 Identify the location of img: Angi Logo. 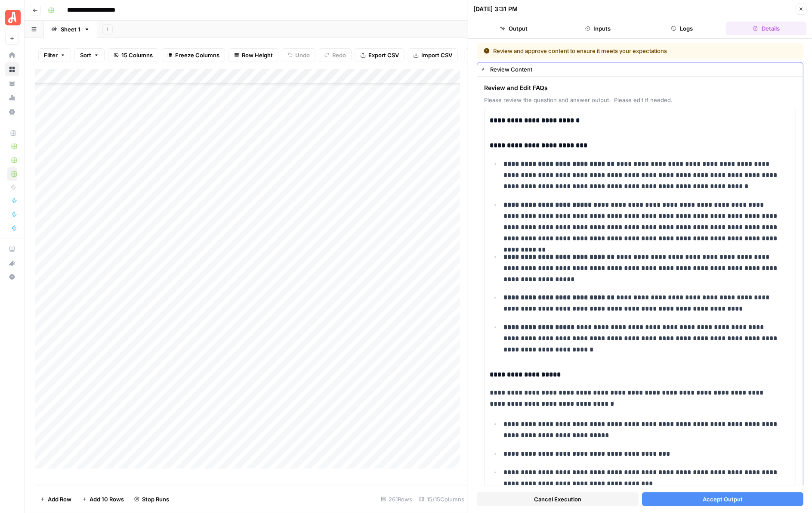
(13, 17).